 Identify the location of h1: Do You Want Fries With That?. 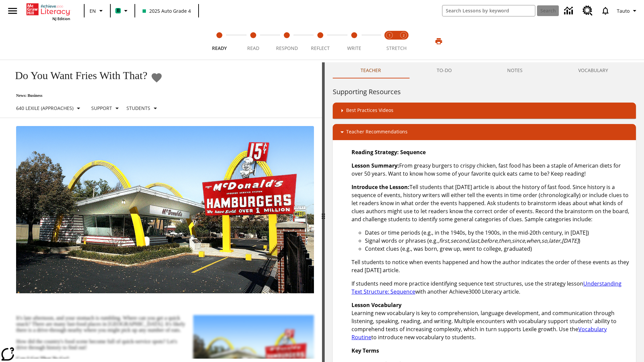
(77, 76).